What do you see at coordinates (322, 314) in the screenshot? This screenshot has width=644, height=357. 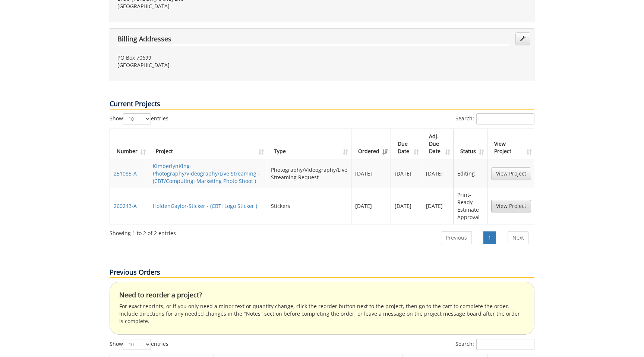 I see `p: For exact reprints, or if you only need a minor text or quantity change, click the reorder button...` at bounding box center [322, 314].